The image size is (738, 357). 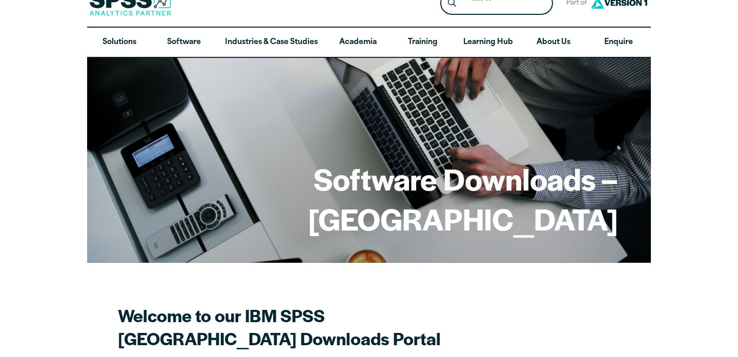 I want to click on nav: Desktop version of site main menu, so click(x=369, y=43).